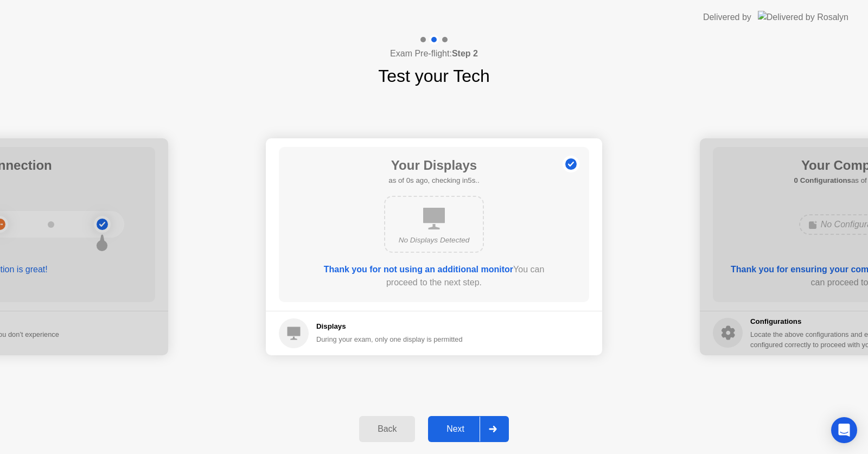 The height and width of the screenshot is (454, 868). What do you see at coordinates (390, 327) in the screenshot?
I see `h5: Displays` at bounding box center [390, 327].